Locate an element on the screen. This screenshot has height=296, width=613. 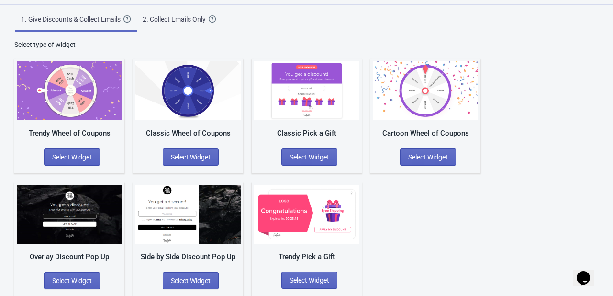
img: gift_game_v2.jpg is located at coordinates (307, 214).